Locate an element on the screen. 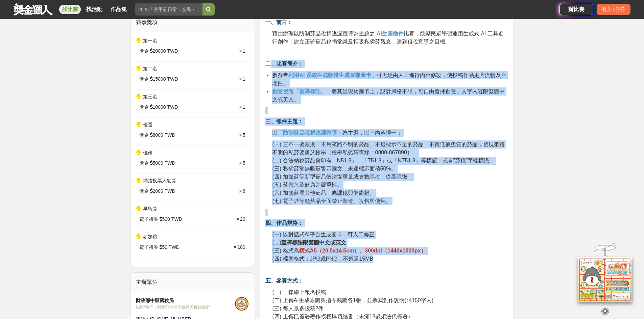 The width and height of the screenshot is (644, 319). span: 第二名 is located at coordinates (150, 69).